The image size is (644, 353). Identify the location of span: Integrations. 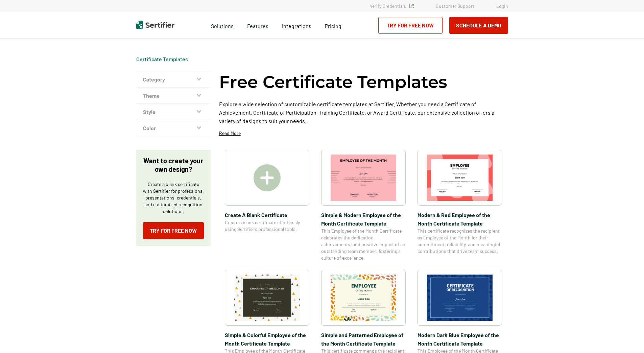
(296, 26).